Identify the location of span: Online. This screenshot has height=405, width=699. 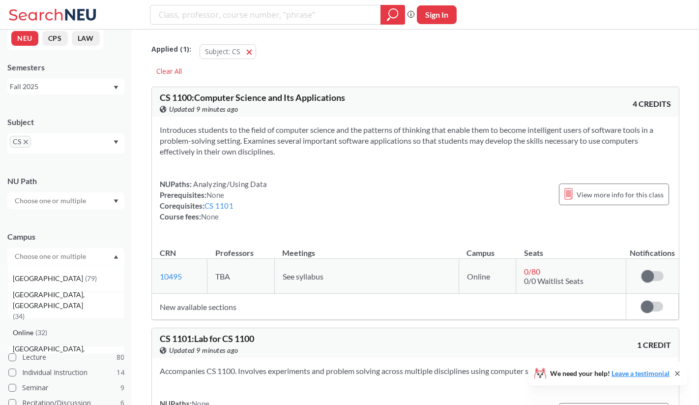
(24, 332).